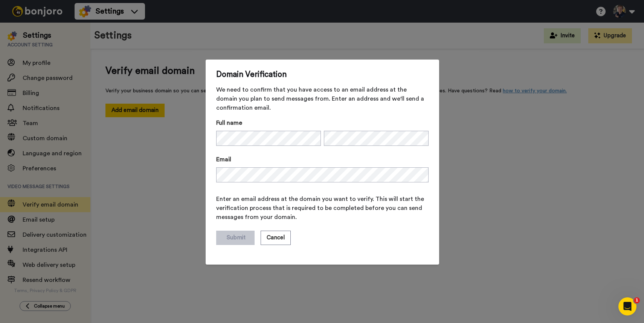  Describe the element at coordinates (322, 75) in the screenshot. I see `span: Domain Verification` at that location.